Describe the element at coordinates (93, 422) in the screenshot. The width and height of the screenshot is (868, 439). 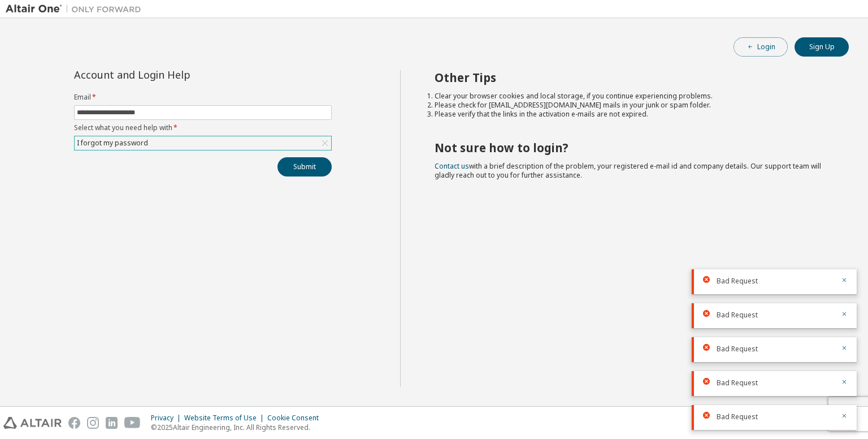
I see `img: instagram.svg` at that location.